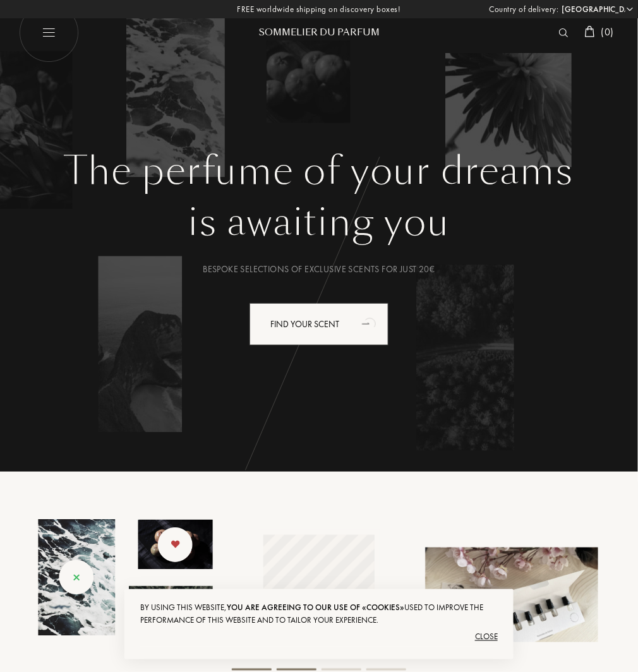  I want to click on div: Sommelier du Parfum, so click(319, 33).